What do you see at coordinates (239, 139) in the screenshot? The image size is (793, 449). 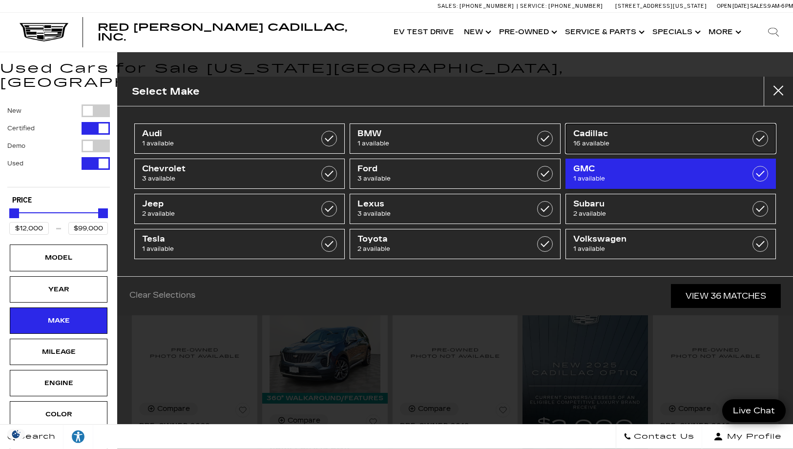 I see `a: Audi1 available` at bounding box center [239, 139].